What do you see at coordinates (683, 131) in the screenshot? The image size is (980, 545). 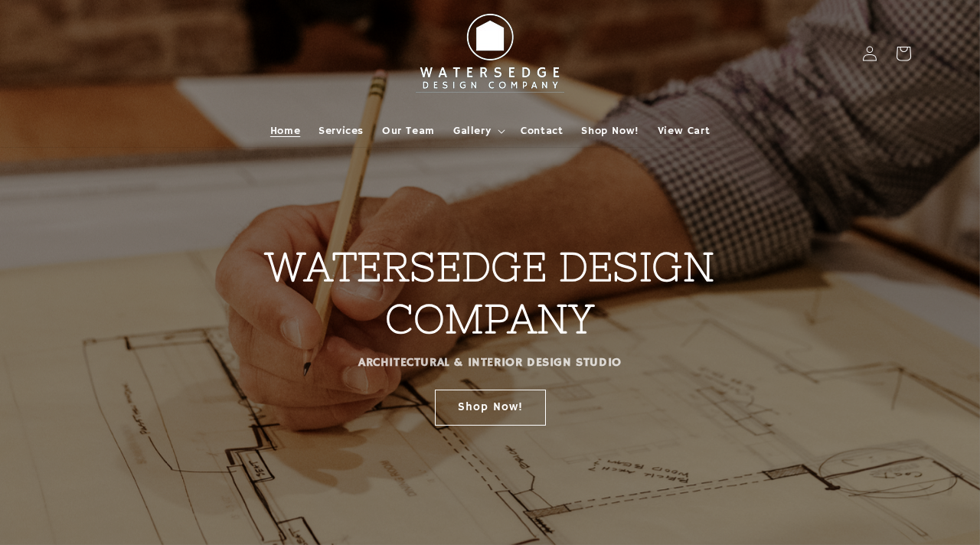 I see `span: View Cart` at bounding box center [683, 131].